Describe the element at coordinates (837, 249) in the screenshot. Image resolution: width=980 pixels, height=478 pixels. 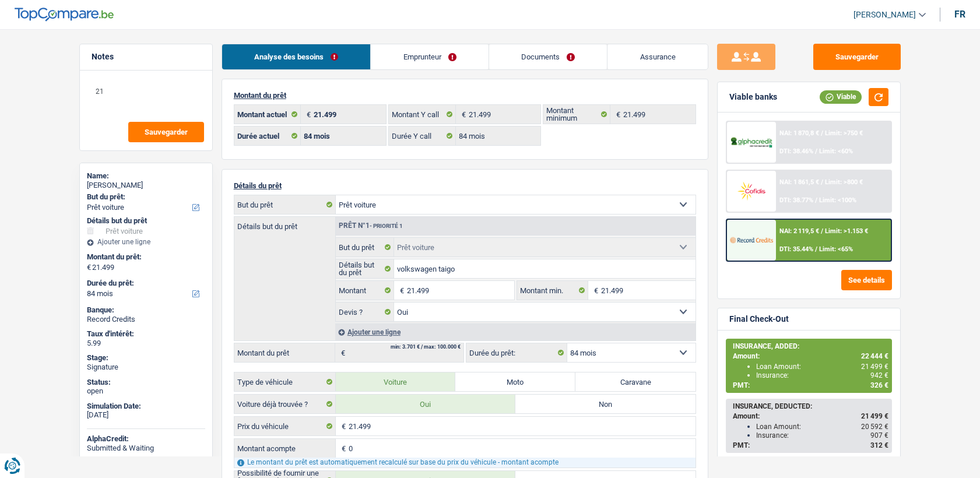
I see `span: Limit: <65%` at that location.